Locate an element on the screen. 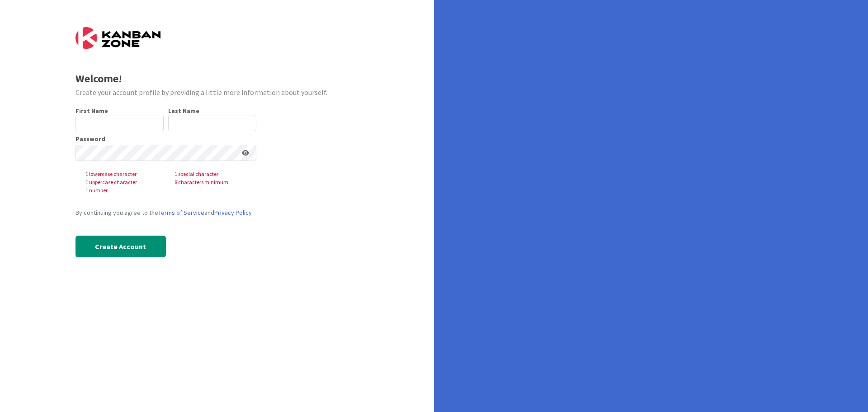 The width and height of the screenshot is (868, 412). label: Password is located at coordinates (91, 139).